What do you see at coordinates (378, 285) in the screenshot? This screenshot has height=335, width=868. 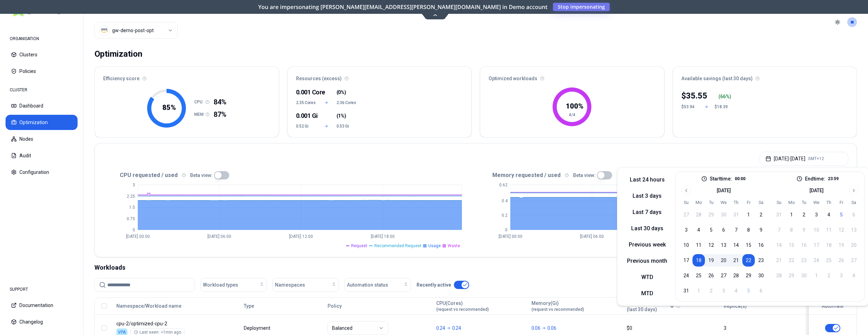 I see `button: Automation status` at bounding box center [378, 285].